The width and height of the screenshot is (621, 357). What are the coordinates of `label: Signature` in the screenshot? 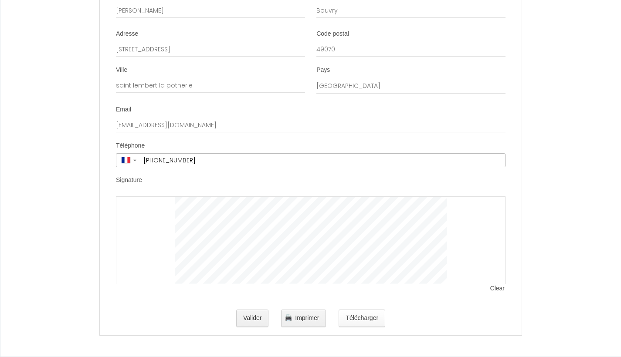 It's located at (129, 180).